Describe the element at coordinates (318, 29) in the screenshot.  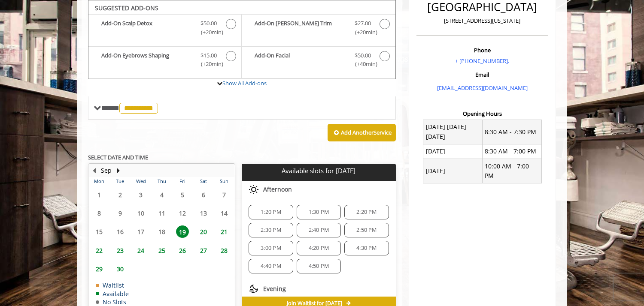
I see `label: Add-On Beard Trim` at that location.